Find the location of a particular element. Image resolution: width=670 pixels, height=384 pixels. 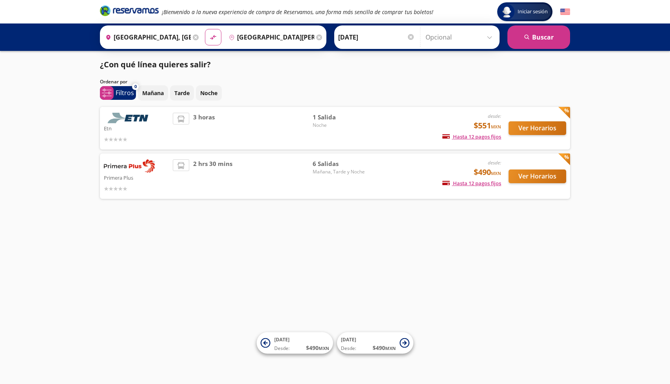

span: 1 Salida is located at coordinates (340, 117).